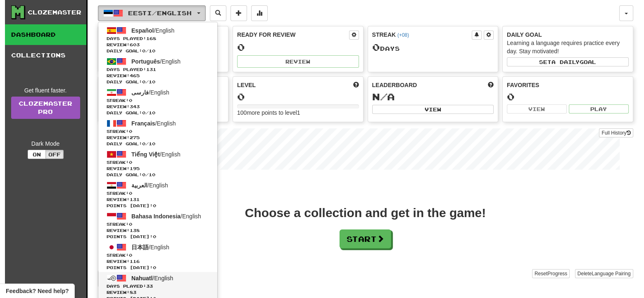 The width and height of the screenshot is (644, 298). I want to click on span: فارسی, so click(140, 92).